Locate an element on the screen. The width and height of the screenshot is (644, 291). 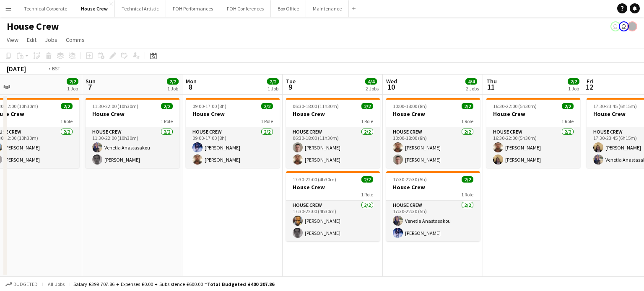
span: 10:00-18:00 (8h) is located at coordinates (410, 106).